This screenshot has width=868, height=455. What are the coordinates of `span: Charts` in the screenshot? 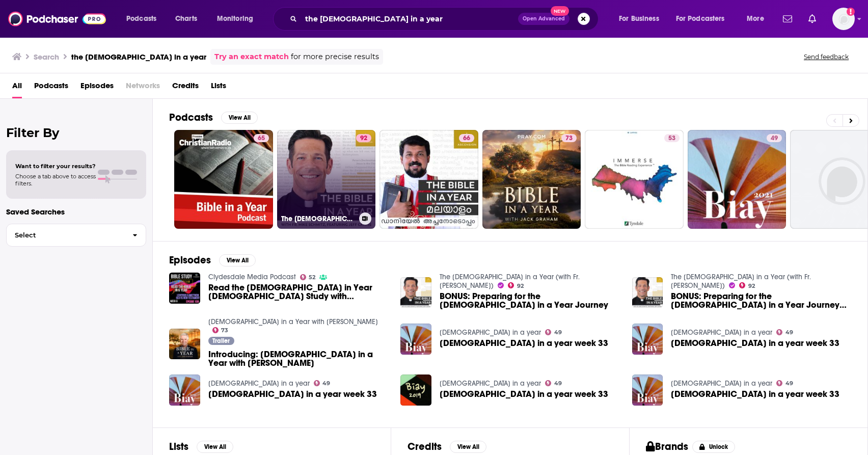 It's located at (186, 19).